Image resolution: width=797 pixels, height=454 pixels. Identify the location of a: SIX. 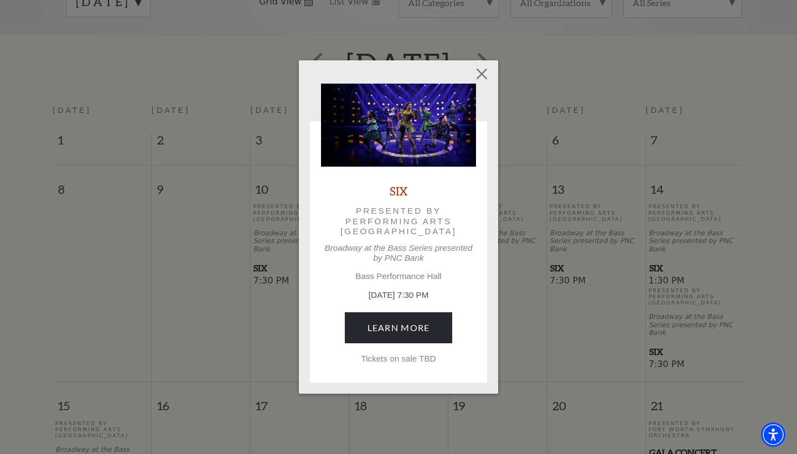
(399, 190).